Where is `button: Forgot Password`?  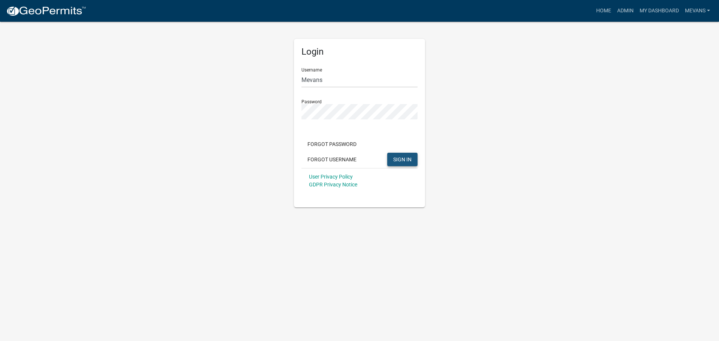 button: Forgot Password is located at coordinates (332, 144).